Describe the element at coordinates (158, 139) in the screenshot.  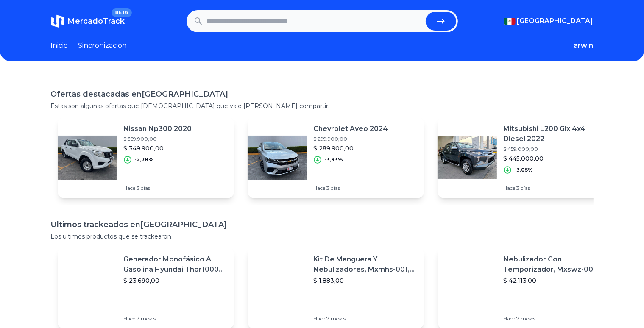
I see `p: $ 359.900,00` at that location.